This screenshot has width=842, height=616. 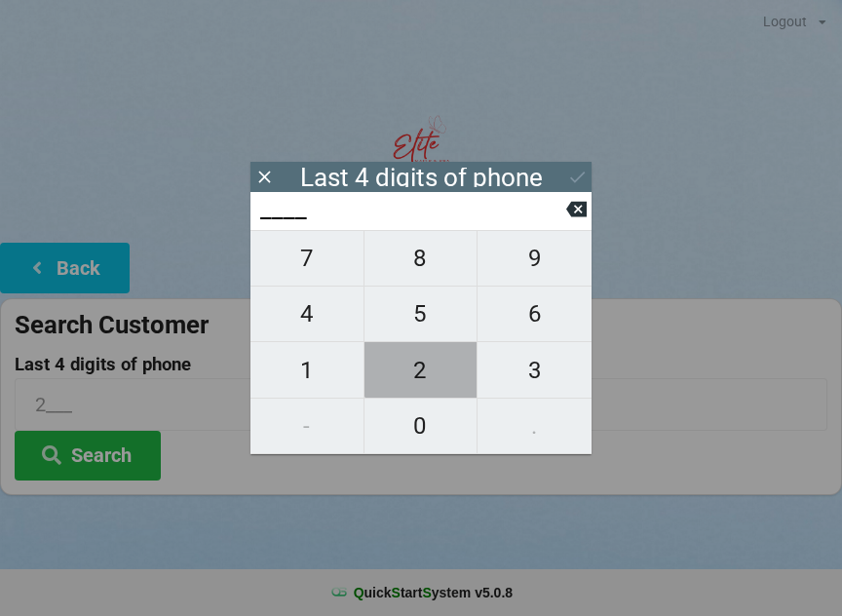 What do you see at coordinates (421, 426) in the screenshot?
I see `span: 0` at bounding box center [421, 426].